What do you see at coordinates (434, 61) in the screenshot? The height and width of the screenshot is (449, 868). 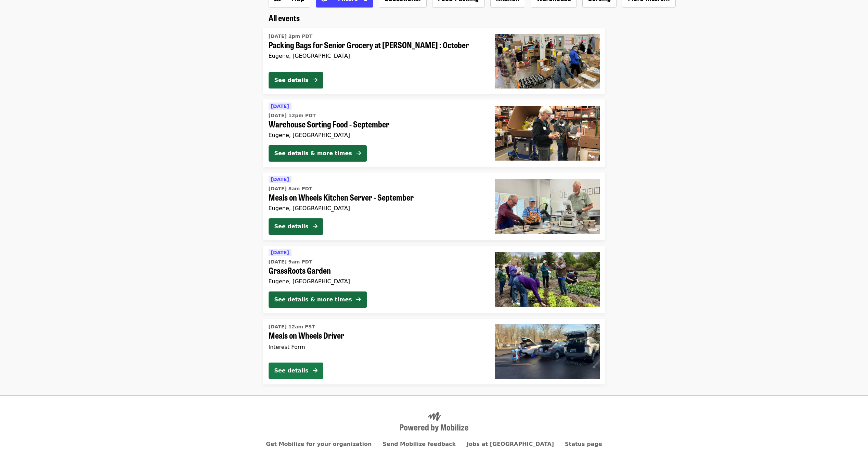 I see `a: See details for "Packing Bags for Senior Grocery at Bailey Hill : October"` at bounding box center [434, 61].